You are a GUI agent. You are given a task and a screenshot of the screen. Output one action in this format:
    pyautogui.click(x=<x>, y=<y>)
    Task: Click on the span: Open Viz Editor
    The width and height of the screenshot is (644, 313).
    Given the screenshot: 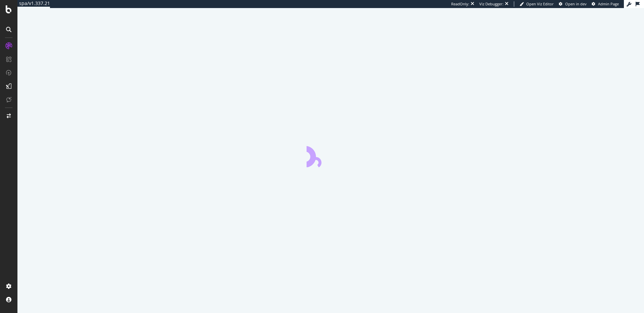 What is the action you would take?
    pyautogui.click(x=541, y=4)
    